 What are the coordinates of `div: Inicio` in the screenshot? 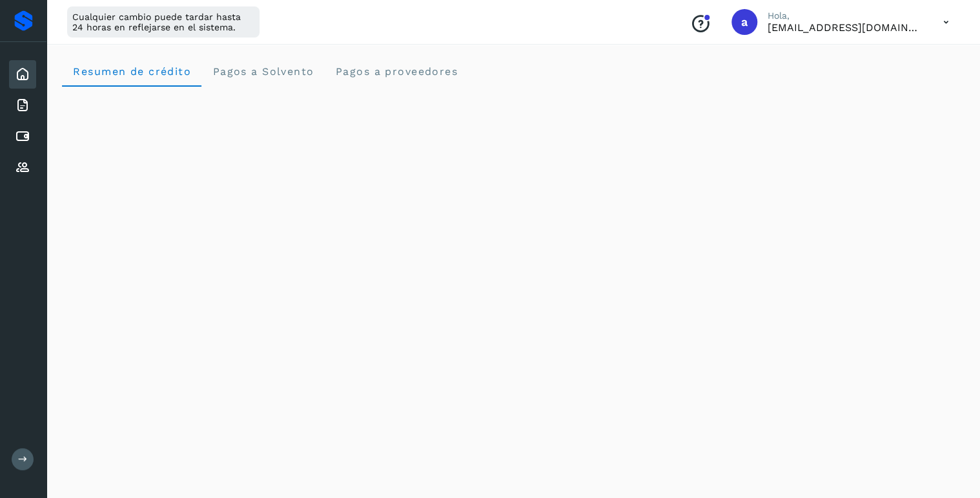 It's located at (23, 75).